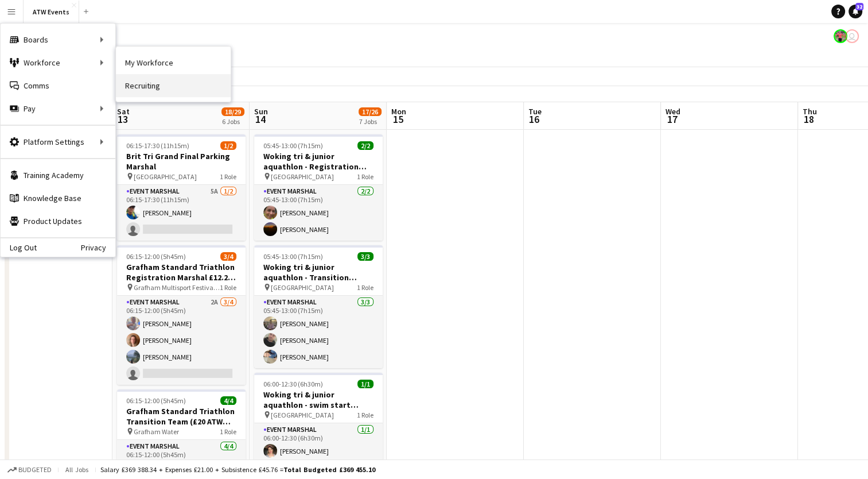  What do you see at coordinates (177, 287) in the screenshot?
I see `span: Grafham Multisport Festival (Pay includes free ATW race entry)` at bounding box center [177, 287].